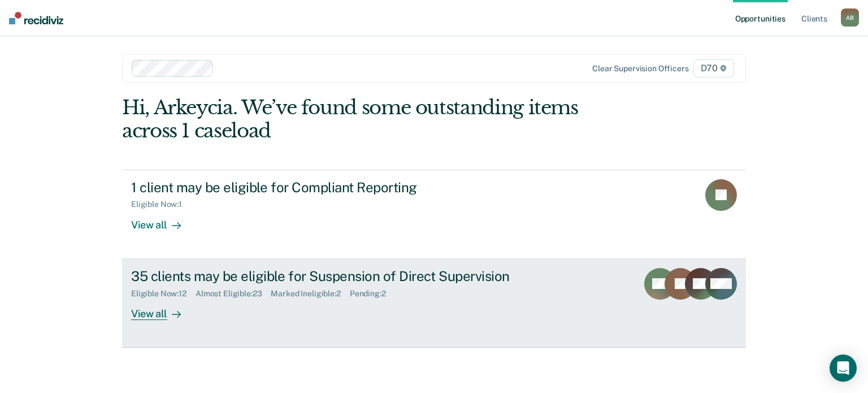 Image resolution: width=868 pixels, height=393 pixels. Describe the element at coordinates (330, 276) in the screenshot. I see `div: 35 clients may be eligible for Suspension of Direct Supervision` at that location.